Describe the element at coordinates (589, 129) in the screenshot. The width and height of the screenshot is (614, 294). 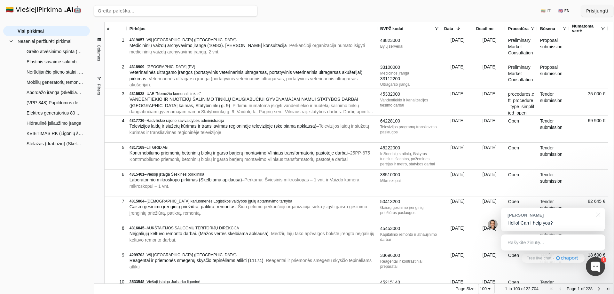
I see `div: 69 900 €` at that location.